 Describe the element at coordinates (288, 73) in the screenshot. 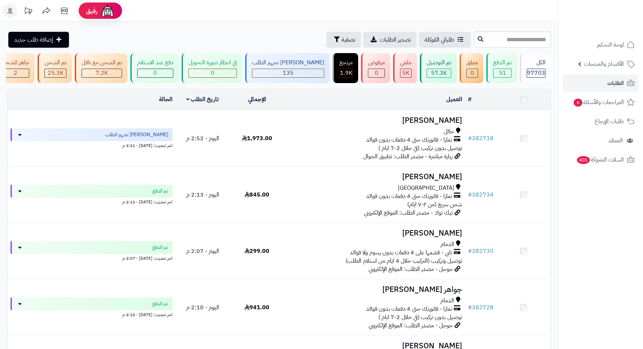

I see `span: 135` at that location.